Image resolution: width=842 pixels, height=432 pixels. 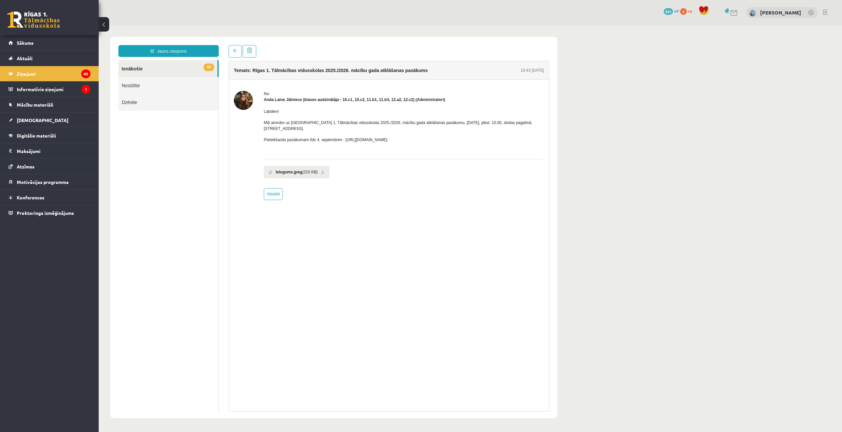 I want to click on i: (210 KB), so click(x=211, y=147).